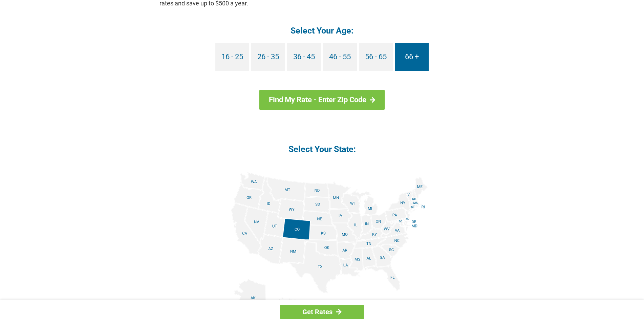  Describe the element at coordinates (268, 57) in the screenshot. I see `a: 26 - 35` at that location.